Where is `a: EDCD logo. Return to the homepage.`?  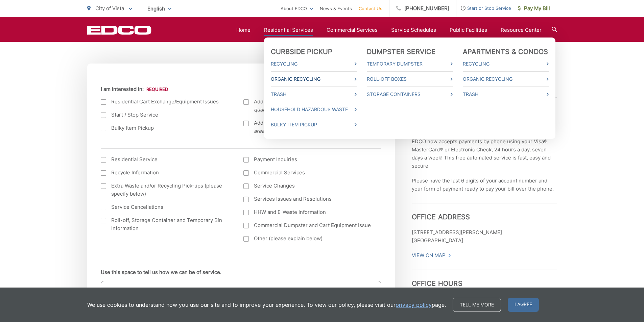
a: EDCD logo. Return to the homepage. is located at coordinates (119, 30).